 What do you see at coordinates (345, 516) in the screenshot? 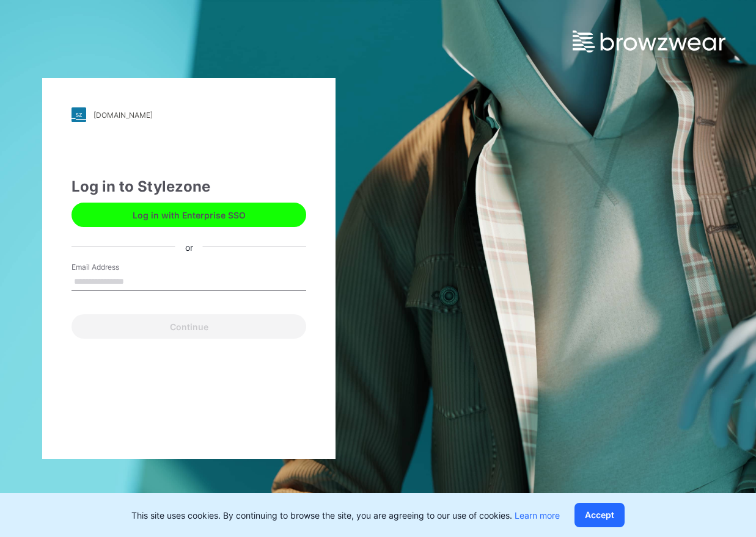
I see `p: This site uses cookies. By continuing to browse the site, you are agreeing to our use of cookies.` at bounding box center [345, 516].